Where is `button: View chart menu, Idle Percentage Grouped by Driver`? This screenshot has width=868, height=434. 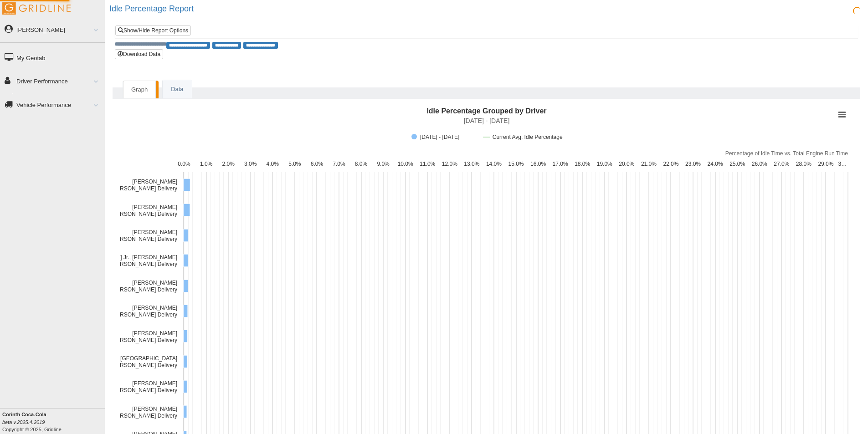 button: View chart menu, Idle Percentage Grouped by Driver is located at coordinates (842, 115).